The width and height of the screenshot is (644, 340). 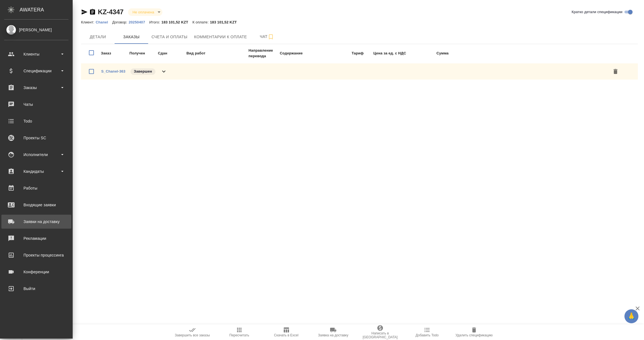 What do you see at coordinates (88, 22) in the screenshot?
I see `p: Клиент:` at bounding box center [88, 22].